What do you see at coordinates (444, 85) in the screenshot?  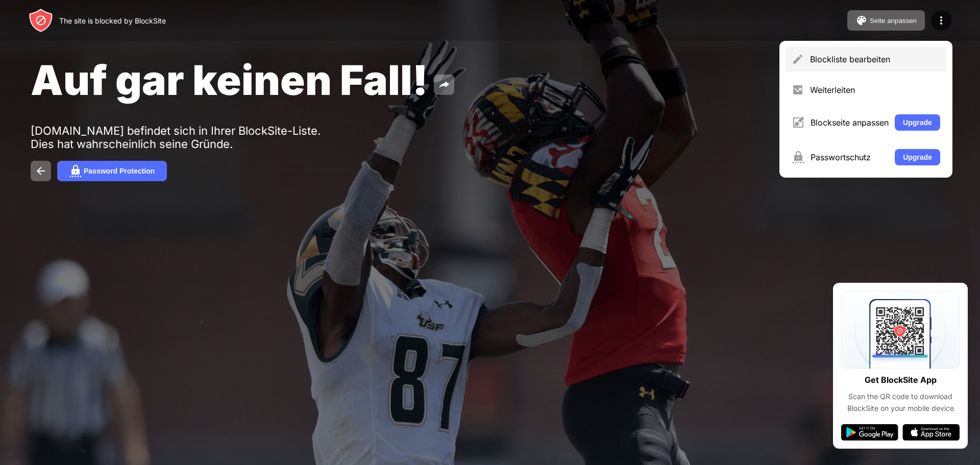 I see `img: share.svg` at bounding box center [444, 85].